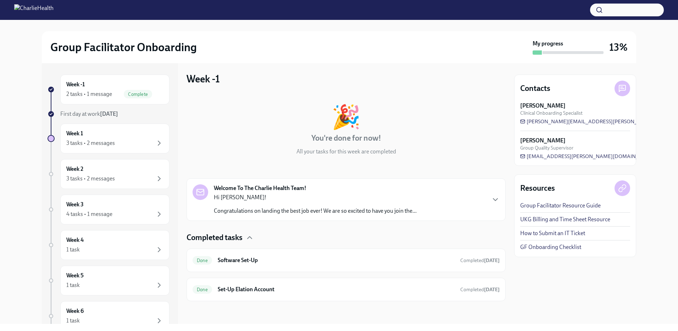  I want to click on a: Group Facilitator Resource Guide, so click(561, 205).